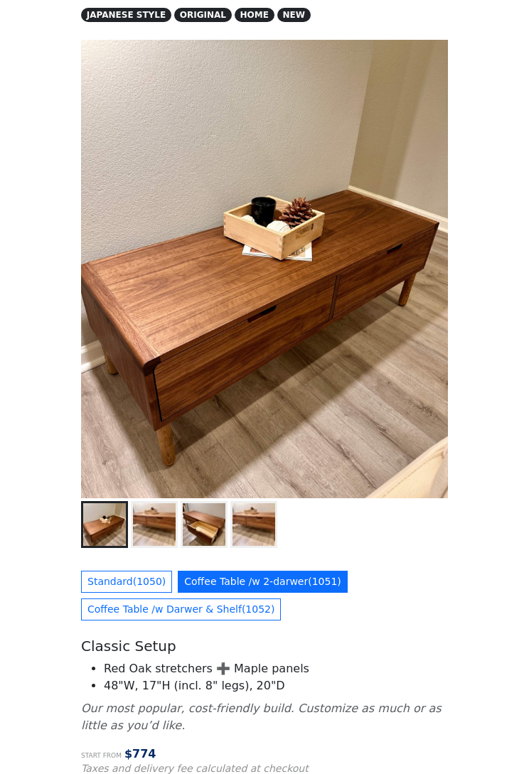 The height and width of the screenshot is (774, 529). Describe the element at coordinates (204, 525) in the screenshot. I see `img: Japanese Style Coffee Table /w 2-drawer - Drawer Open` at that location.